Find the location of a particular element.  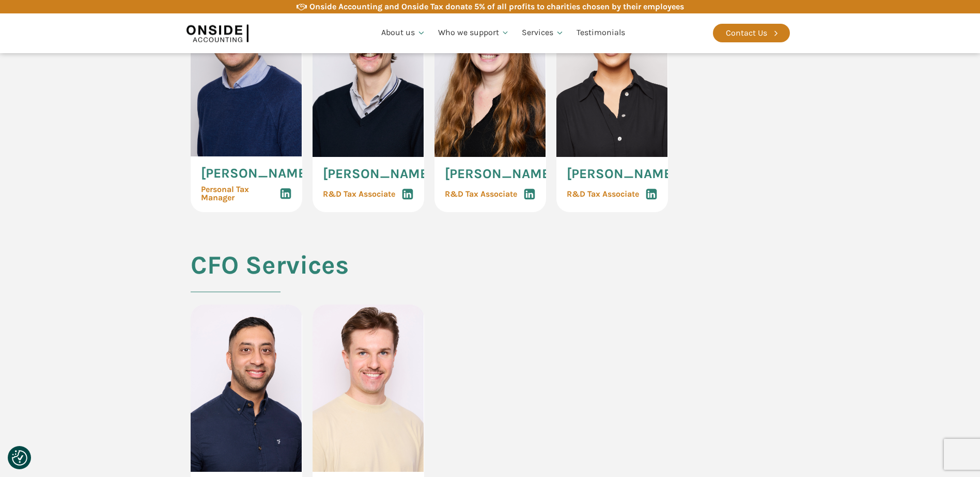

a: Who we support is located at coordinates (474, 33).